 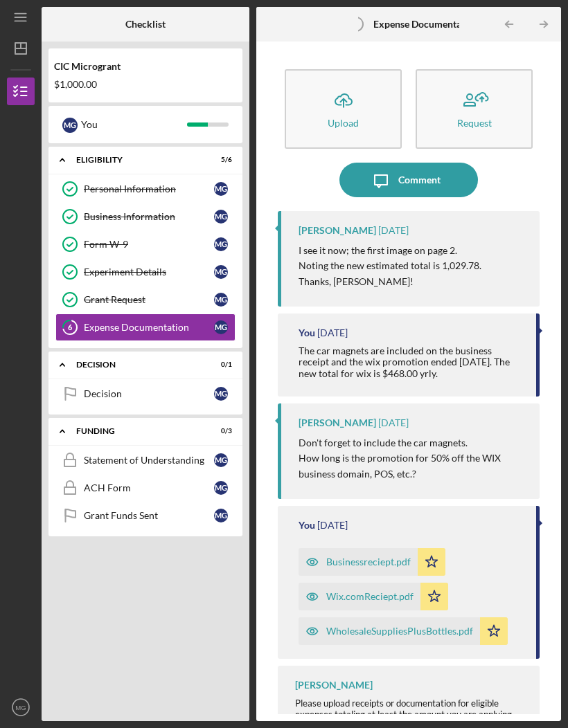 What do you see at coordinates (146, 516) in the screenshot?
I see `a: Grant Funds SentMG` at bounding box center [146, 516].